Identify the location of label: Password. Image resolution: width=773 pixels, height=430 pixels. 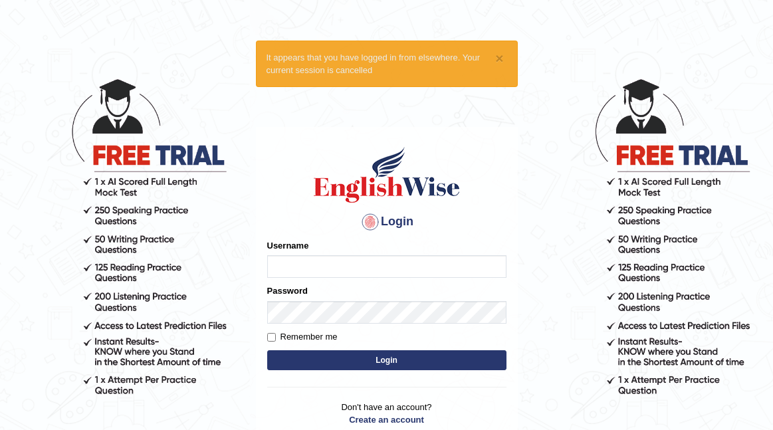
(287, 291).